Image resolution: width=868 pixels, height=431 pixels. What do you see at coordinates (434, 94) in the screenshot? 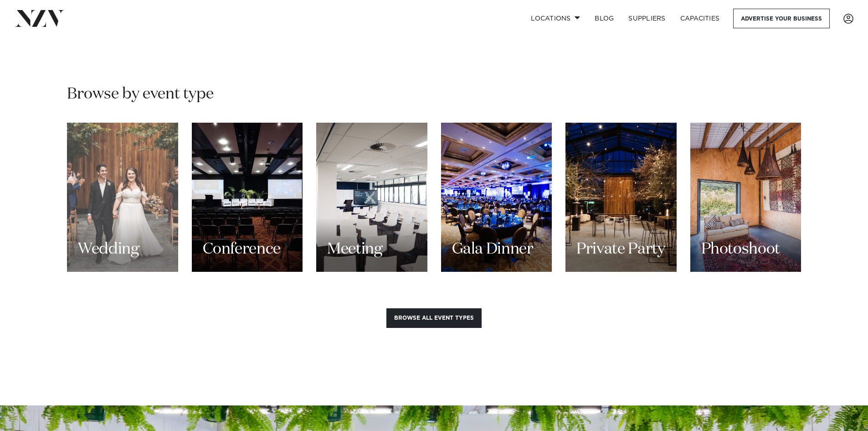
I see `h2: Browse by event type` at bounding box center [434, 94].